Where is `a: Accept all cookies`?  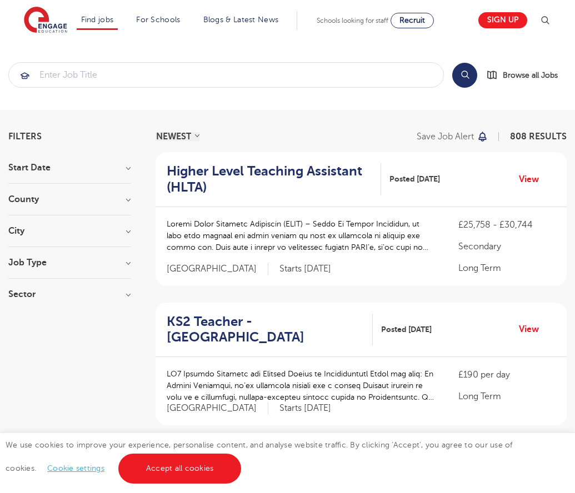
a: Accept all cookies is located at coordinates (180, 469).